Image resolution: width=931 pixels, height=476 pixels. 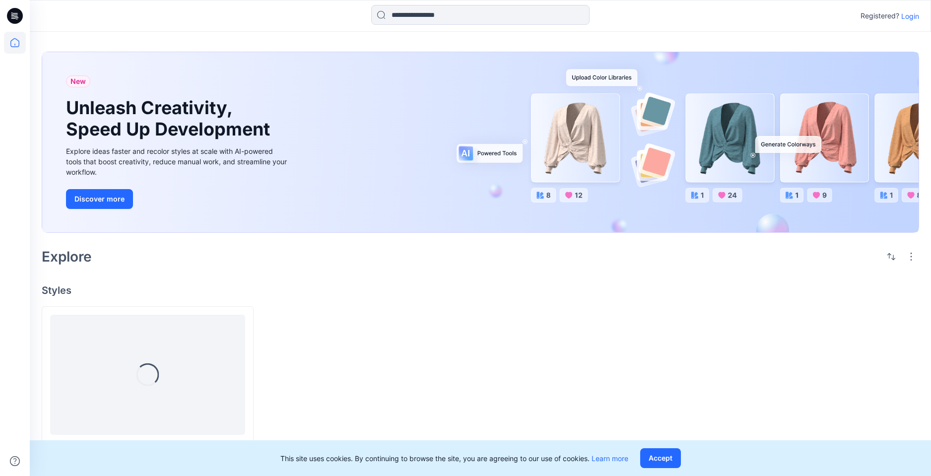 What do you see at coordinates (661, 458) in the screenshot?
I see `button: Accept` at bounding box center [661, 458].